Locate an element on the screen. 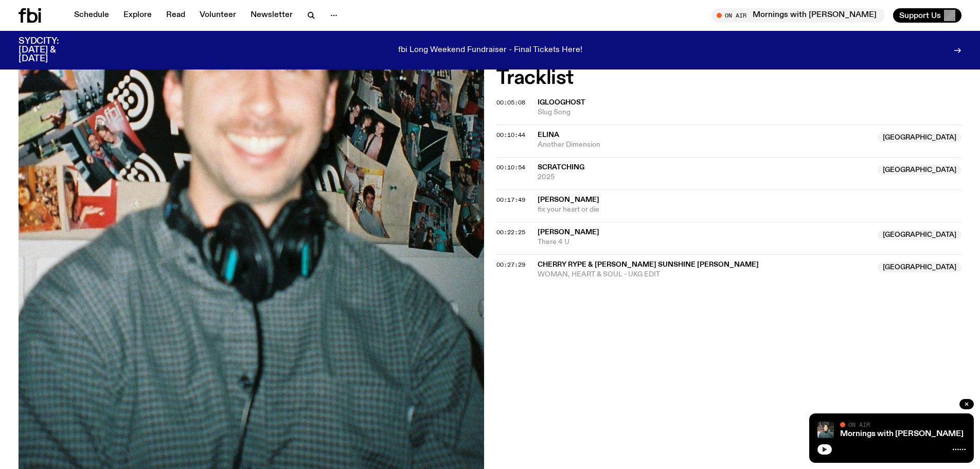 The height and width of the screenshot is (469, 980). span: Scratching is located at coordinates (561, 167).